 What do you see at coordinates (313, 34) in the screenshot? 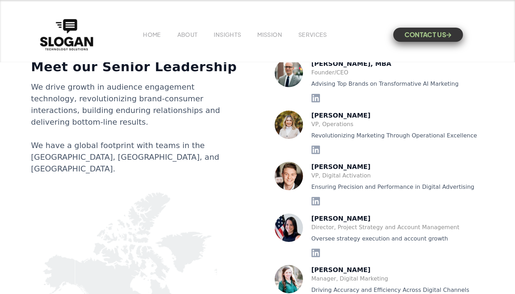
I see `a: SERVICES` at bounding box center [313, 34].